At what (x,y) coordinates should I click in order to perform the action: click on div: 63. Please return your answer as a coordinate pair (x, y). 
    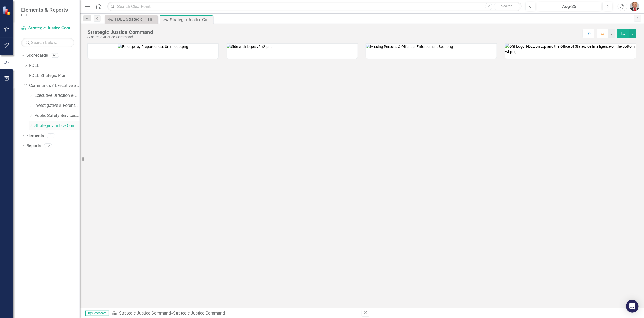
    Looking at the image, I should click on (55, 55).